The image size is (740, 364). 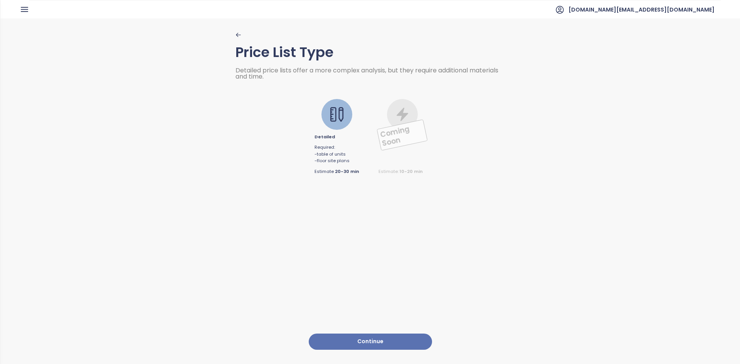 I want to click on span: Required :, so click(x=337, y=146).